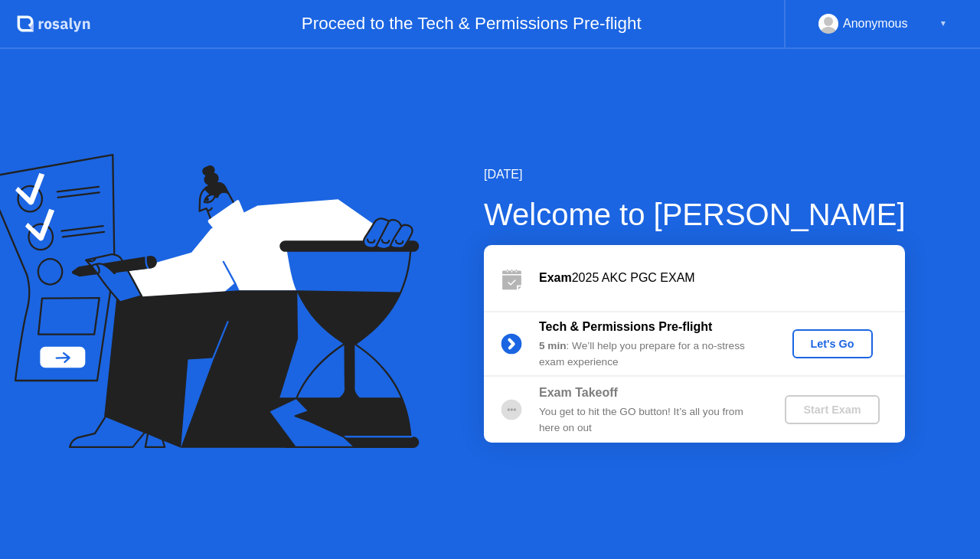 Image resolution: width=980 pixels, height=559 pixels. Describe the element at coordinates (875, 23) in the screenshot. I see `div: Anonymous` at that location.